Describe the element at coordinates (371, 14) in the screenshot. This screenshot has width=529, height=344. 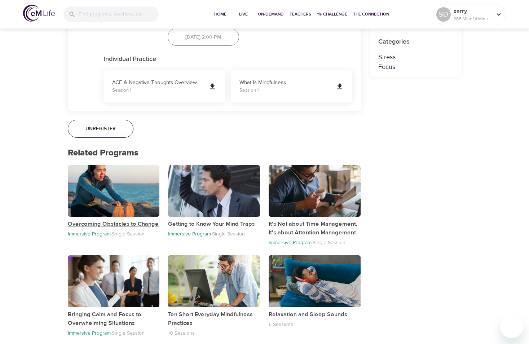
I see `span: The Connection` at that location.